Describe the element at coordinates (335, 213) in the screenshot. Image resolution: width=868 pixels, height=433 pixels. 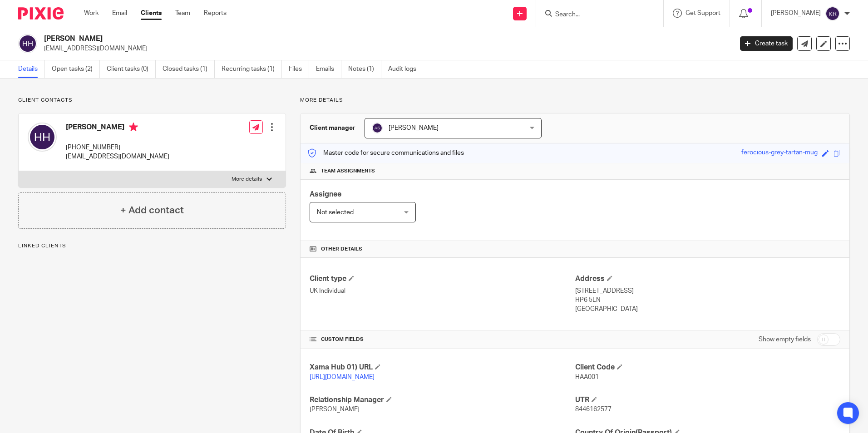
I see `span: Not selected` at that location.